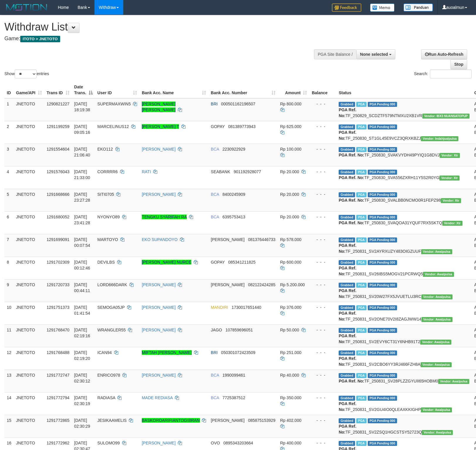 This screenshot has width=476, height=450. I want to click on span: 1291699091, so click(58, 239).